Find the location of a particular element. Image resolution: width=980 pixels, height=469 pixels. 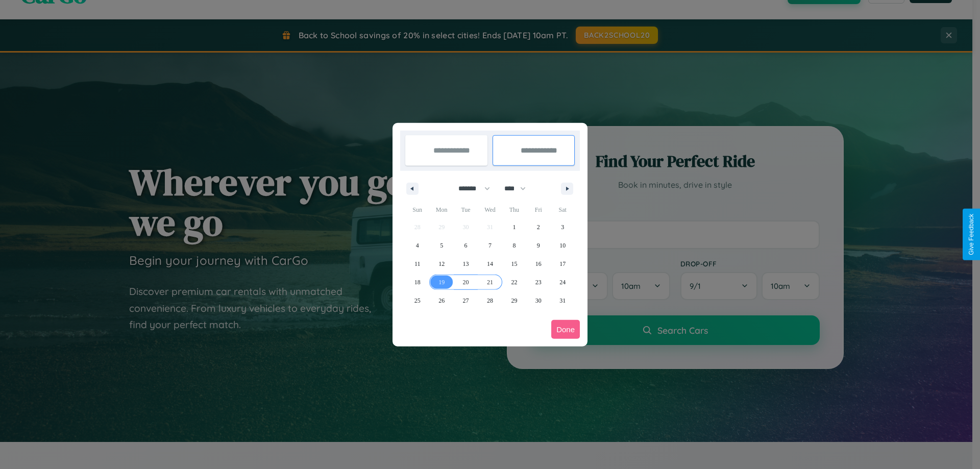

span: 22 is located at coordinates (514, 283).